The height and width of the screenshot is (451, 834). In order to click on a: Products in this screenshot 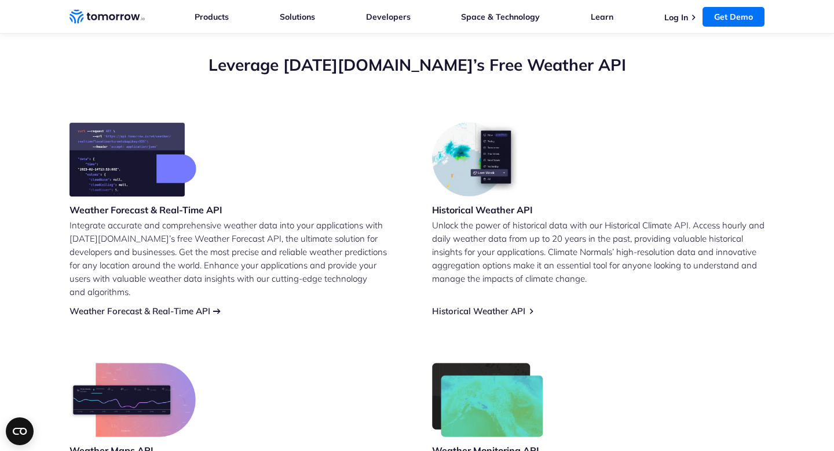, I will do `click(211, 17)`.